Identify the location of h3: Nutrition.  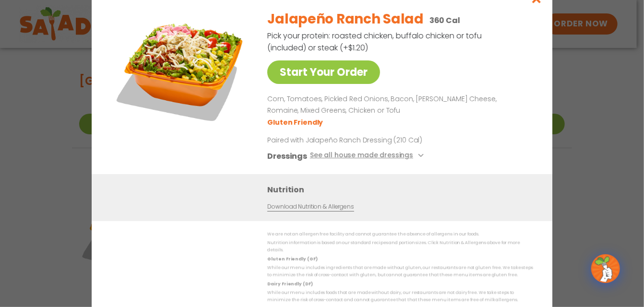
(403, 189).